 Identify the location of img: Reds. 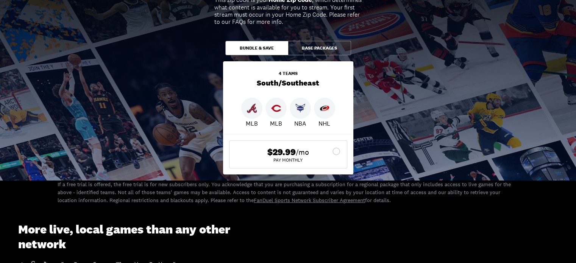
(276, 108).